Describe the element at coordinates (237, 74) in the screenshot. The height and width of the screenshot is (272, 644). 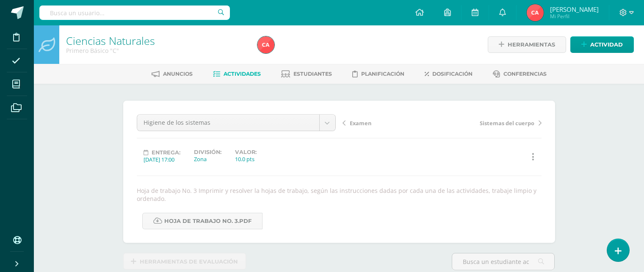
I see `a: Actividades` at that location.